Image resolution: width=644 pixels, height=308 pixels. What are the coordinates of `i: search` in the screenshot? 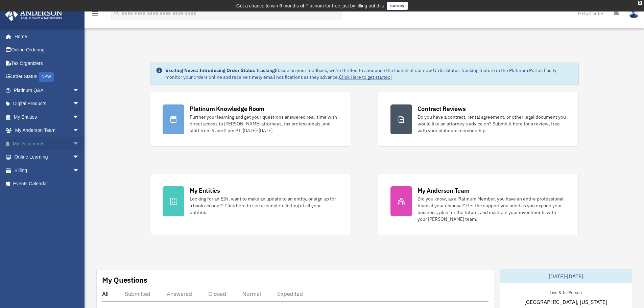 It's located at (116, 13).